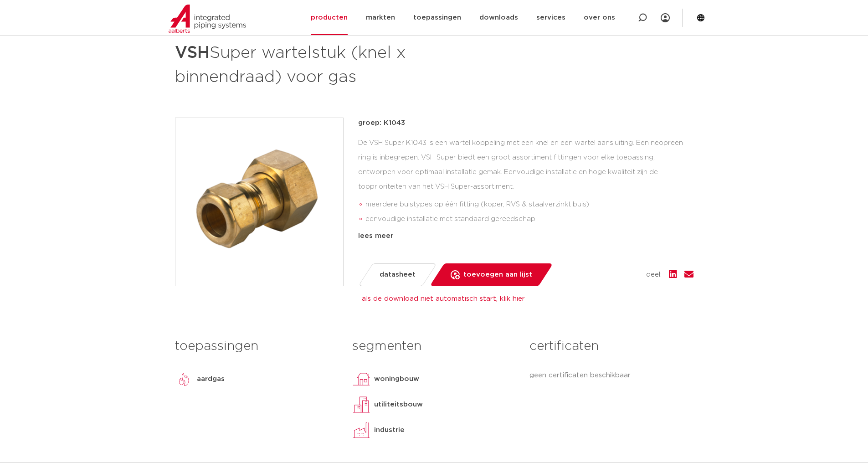 The width and height of the screenshot is (868, 463). What do you see at coordinates (611, 347) in the screenshot?
I see `h3: certificaten` at bounding box center [611, 347].